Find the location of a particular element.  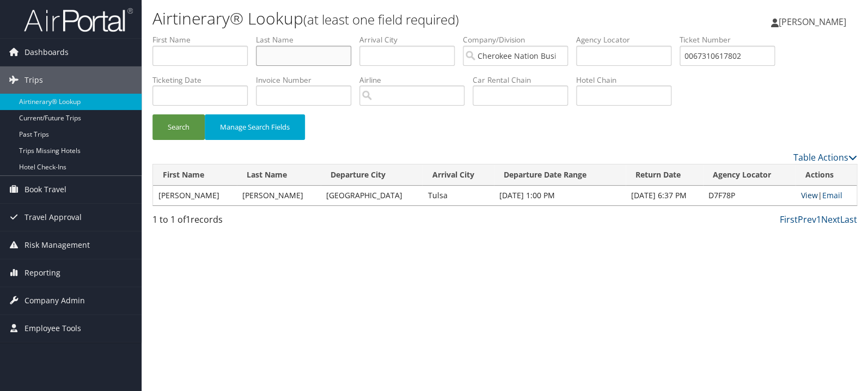

th: Agency Locator: activate to sort column ascending is located at coordinates (750, 174).